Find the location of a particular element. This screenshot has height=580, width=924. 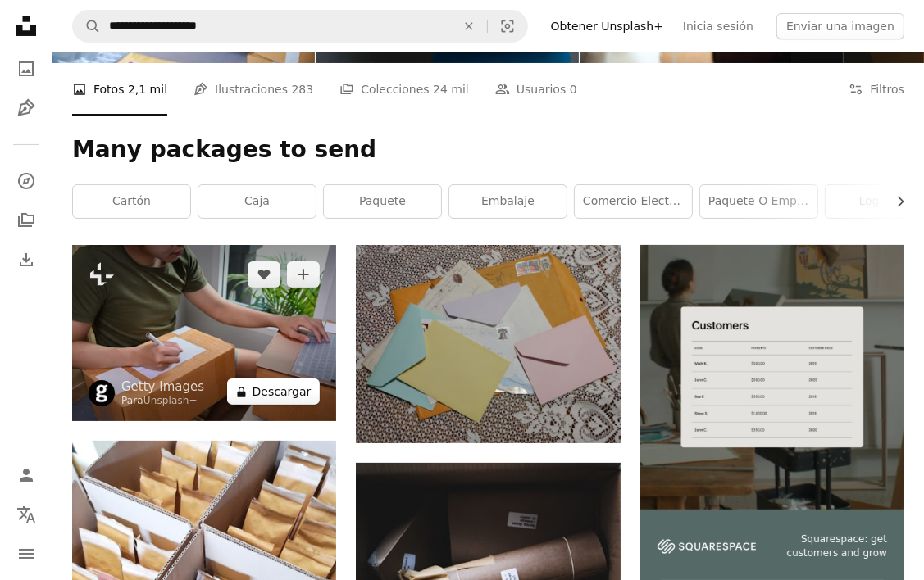

a: Ilustraciones 283 is located at coordinates (254, 89).